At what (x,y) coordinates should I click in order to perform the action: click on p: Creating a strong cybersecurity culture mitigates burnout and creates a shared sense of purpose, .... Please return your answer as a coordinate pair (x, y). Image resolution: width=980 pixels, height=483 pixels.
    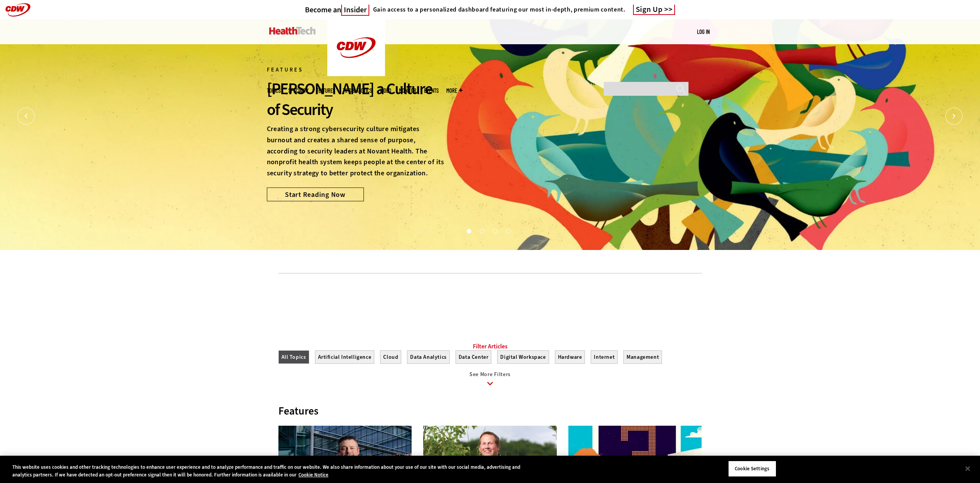
    Looking at the image, I should click on (356, 151).